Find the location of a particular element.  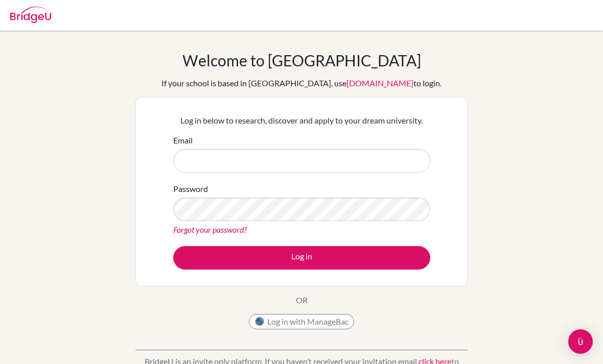

p: OR is located at coordinates (301, 300).